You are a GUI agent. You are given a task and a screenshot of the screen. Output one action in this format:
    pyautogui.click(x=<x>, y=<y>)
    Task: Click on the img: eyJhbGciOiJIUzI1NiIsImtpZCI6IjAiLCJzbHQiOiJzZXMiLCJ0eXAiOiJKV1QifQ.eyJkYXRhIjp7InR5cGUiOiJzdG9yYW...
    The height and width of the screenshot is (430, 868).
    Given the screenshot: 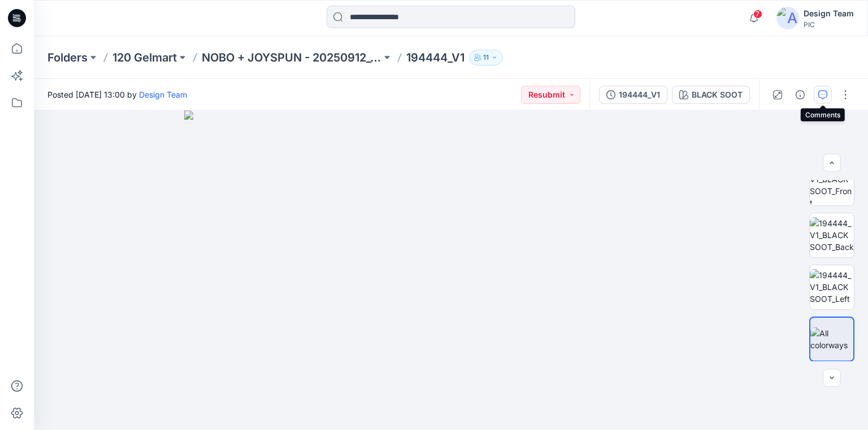 What is the action you would take?
    pyautogui.click(x=451, y=270)
    